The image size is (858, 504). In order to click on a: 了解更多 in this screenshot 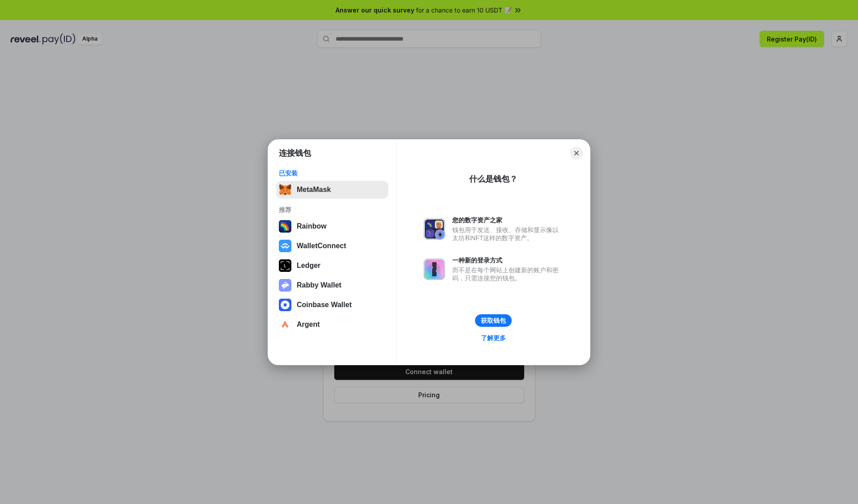, I will do `click(493, 338)`.